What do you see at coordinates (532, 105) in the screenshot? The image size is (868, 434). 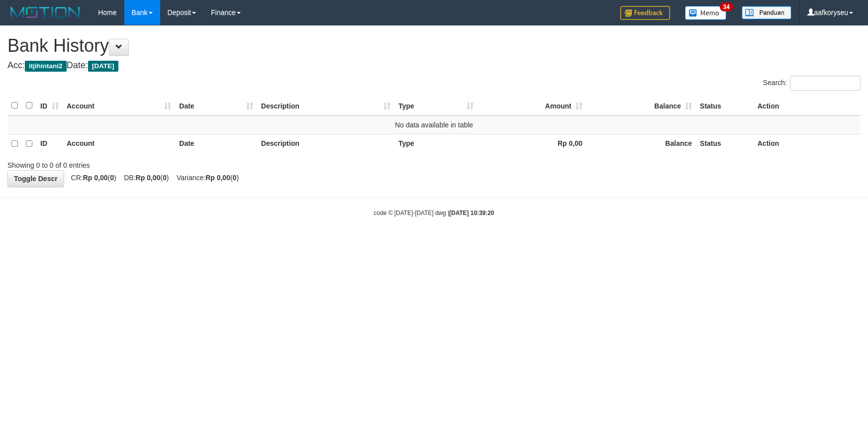 I see `th: Amount: activate to sort column ascending` at bounding box center [532, 105].